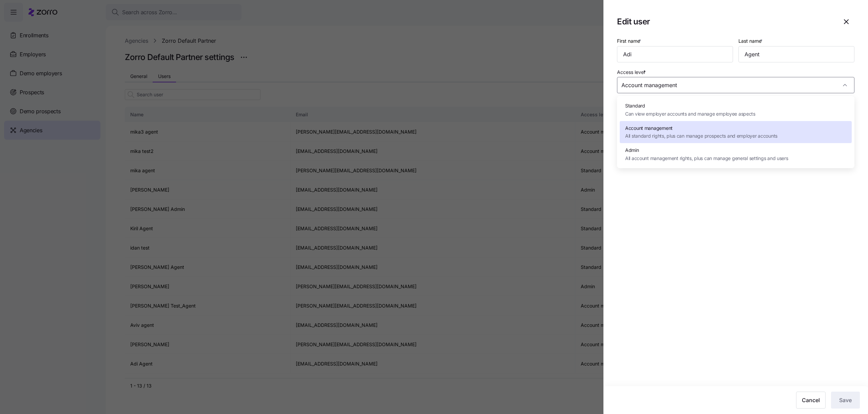 This screenshot has width=868, height=414. I want to click on span: Cancel, so click(810, 400).